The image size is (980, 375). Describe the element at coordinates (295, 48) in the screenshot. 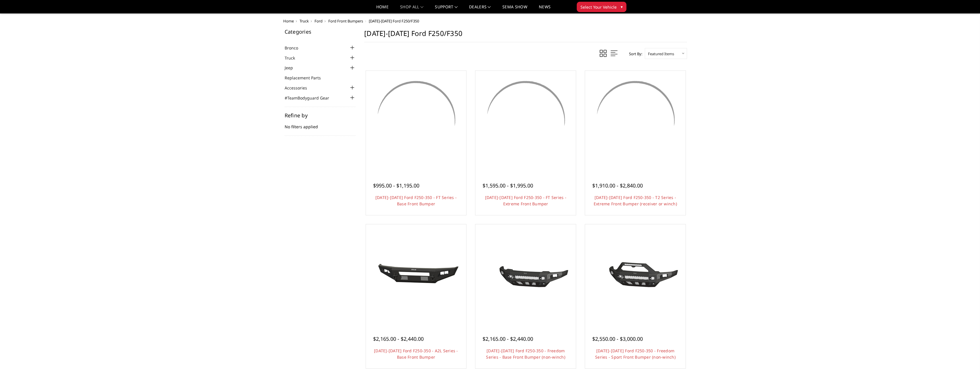

I see `a: Bronco` at that location.